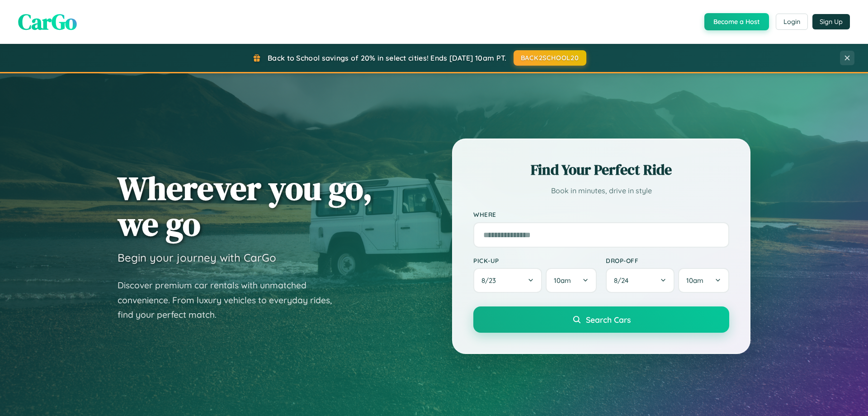 This screenshot has height=416, width=868. Describe the element at coordinates (47, 22) in the screenshot. I see `span: CarGo` at that location.